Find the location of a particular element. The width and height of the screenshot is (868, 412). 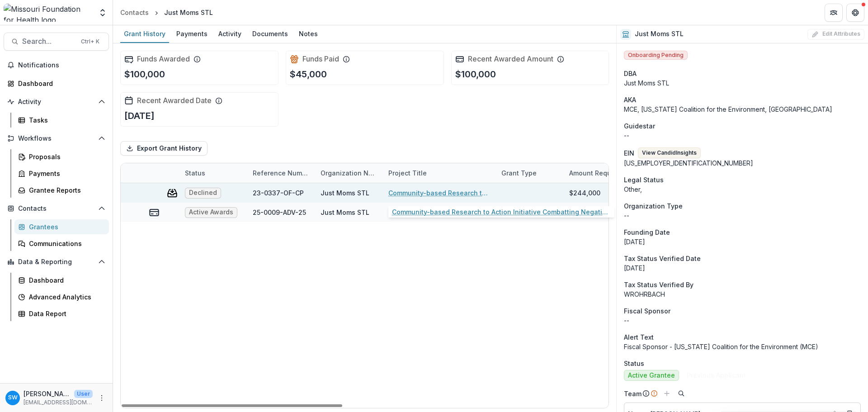

p: $100,000 is located at coordinates (145, 74).